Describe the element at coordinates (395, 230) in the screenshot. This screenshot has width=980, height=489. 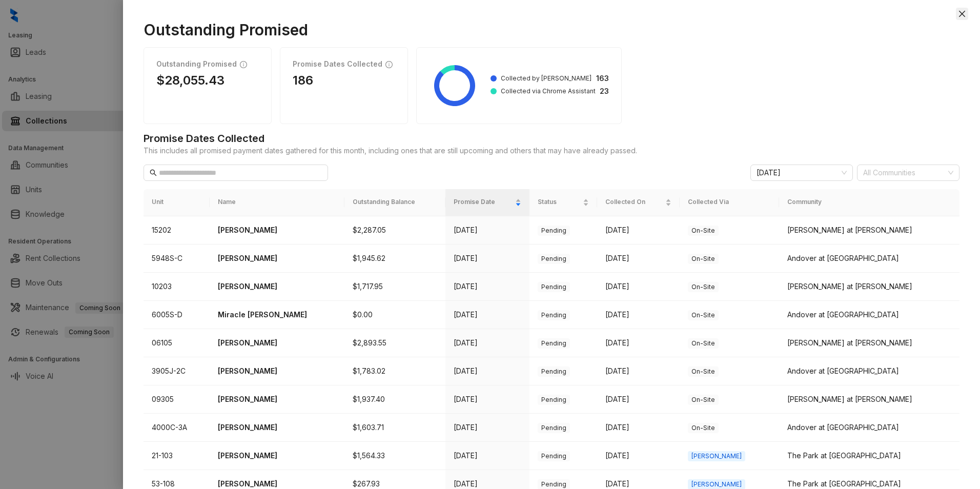
I see `td: $2,287.05` at that location.